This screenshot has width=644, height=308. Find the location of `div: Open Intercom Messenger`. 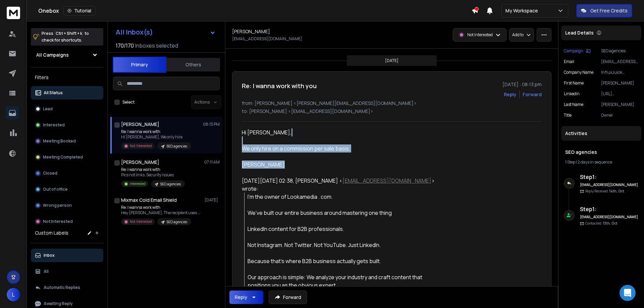

div: Open Intercom Messenger is located at coordinates (627, 293).